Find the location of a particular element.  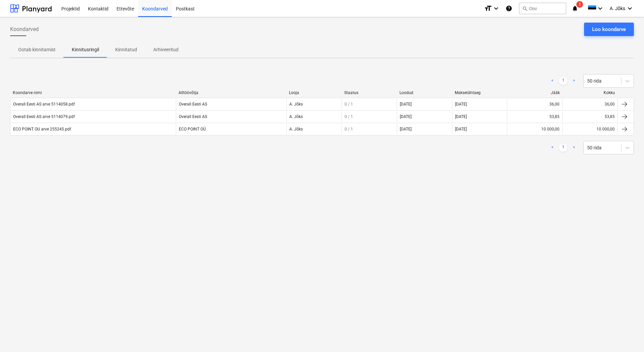

p: Ootab kinnitamist is located at coordinates (37, 50).